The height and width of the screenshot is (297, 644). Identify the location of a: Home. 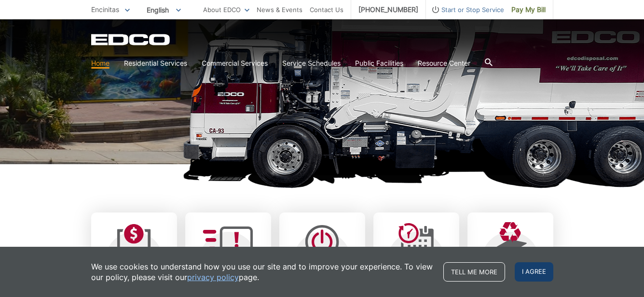
(100, 63).